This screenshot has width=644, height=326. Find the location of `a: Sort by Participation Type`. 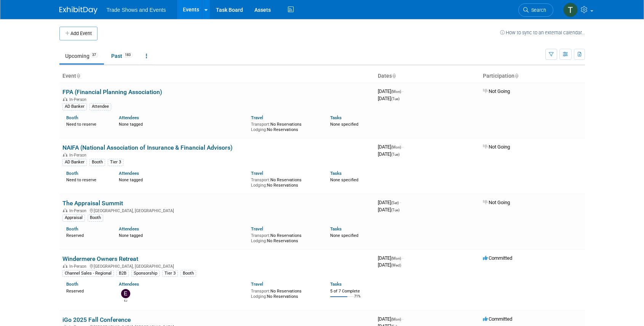

a: Sort by Participation Type is located at coordinates (516, 76).